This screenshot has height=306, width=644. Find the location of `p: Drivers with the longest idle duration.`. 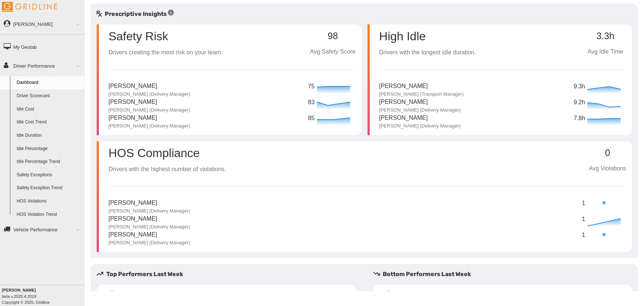

p: Drivers with the longest idle duration. is located at coordinates (428, 53).